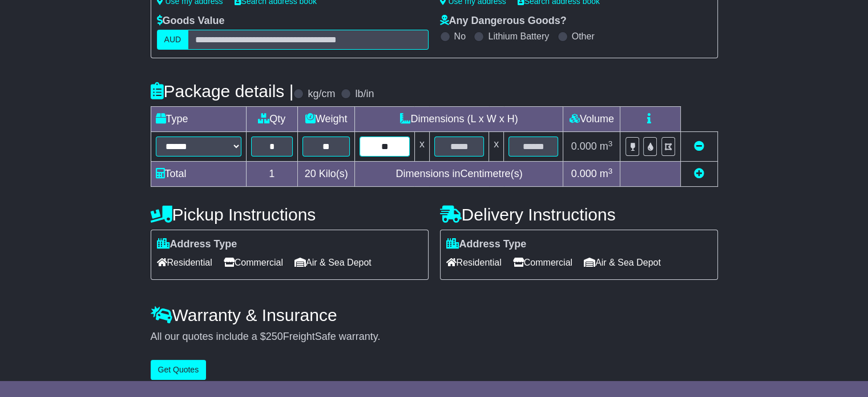  What do you see at coordinates (460, 36) in the screenshot?
I see `label: No` at bounding box center [460, 36].